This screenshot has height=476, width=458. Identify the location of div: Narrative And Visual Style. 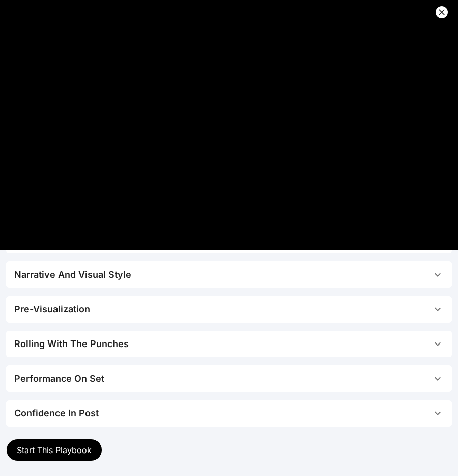
(73, 275).